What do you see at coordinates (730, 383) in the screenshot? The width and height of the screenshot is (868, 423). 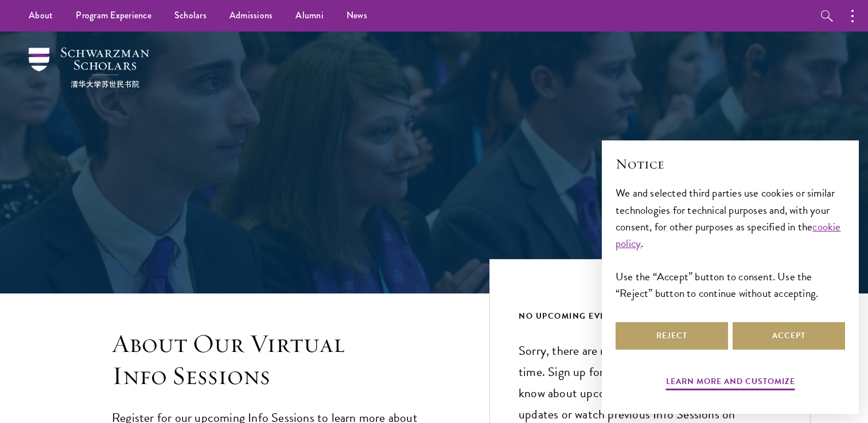 I see `button: Learn more and customize` at bounding box center [730, 383].